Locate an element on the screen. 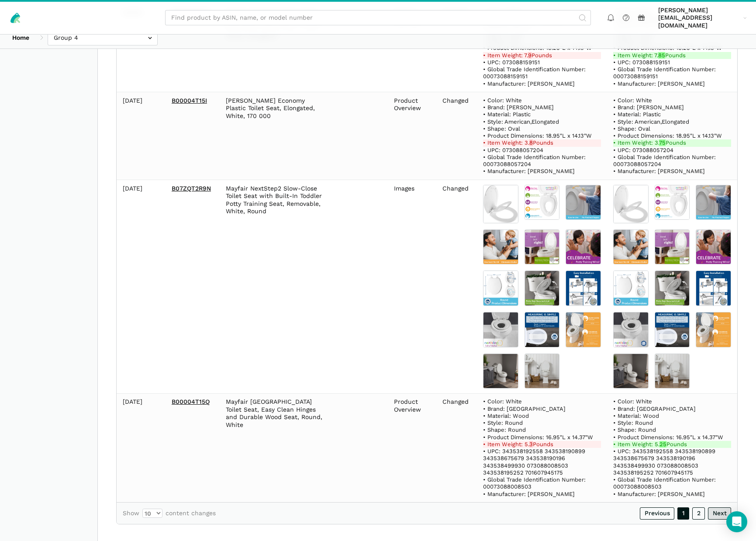 The image size is (756, 541). a: 1 is located at coordinates (683, 513).